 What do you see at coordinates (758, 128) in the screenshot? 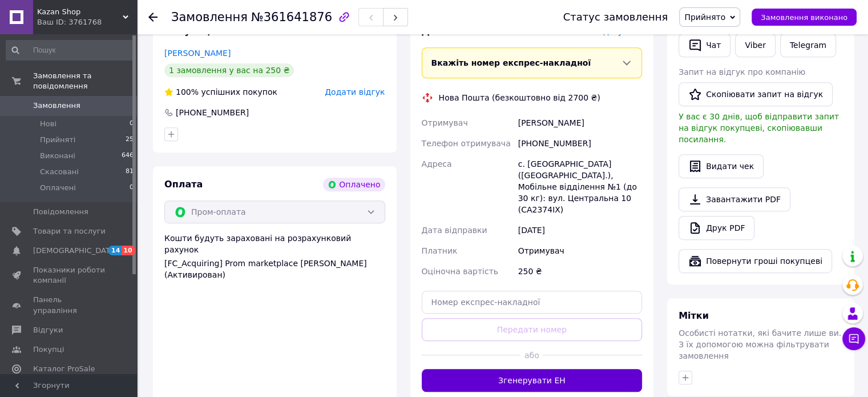
I see `span: У вас є 30 днів, щоб відправити запит на відгук покупцеві, скопіювавши посилання.` at bounding box center [758, 128].